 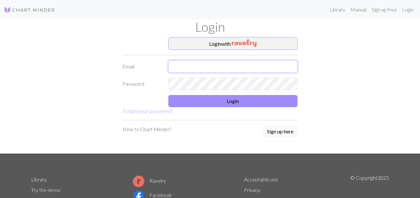 I want to click on a: Ravelry, so click(x=149, y=181).